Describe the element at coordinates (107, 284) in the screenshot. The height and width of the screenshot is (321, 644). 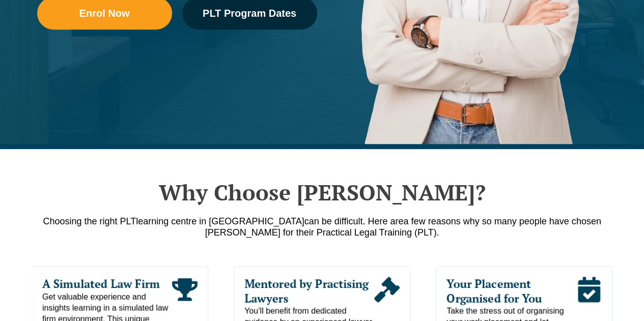
I see `span: A Simulated Law Firm` at that location.